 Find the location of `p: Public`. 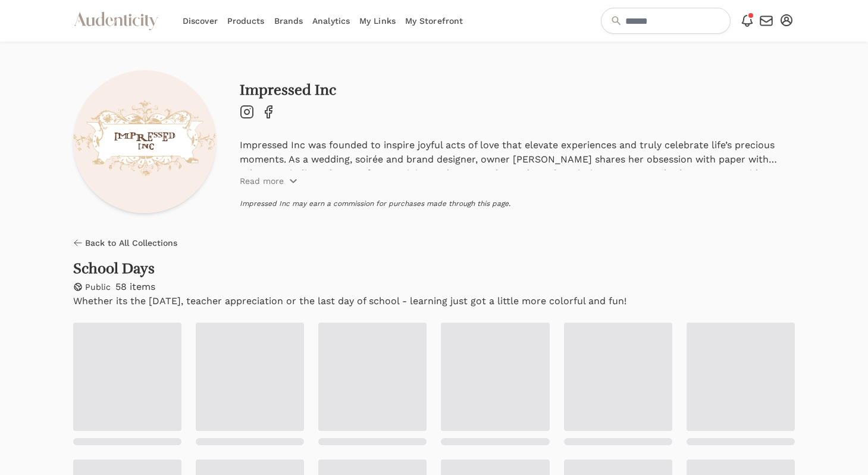

p: Public is located at coordinates (98, 287).